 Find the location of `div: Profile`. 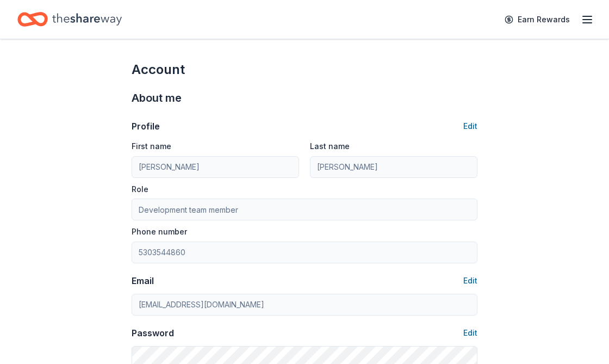

div: Profile is located at coordinates (146, 126).